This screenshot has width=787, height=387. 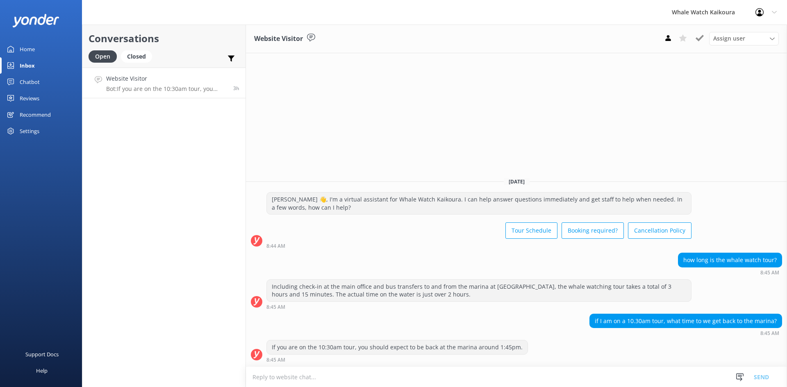 What do you see at coordinates (479, 246) in the screenshot?
I see `div: Sep 08 2025 08:44am (UTC +12:00) Pacific/Auckland` at bounding box center [479, 246].